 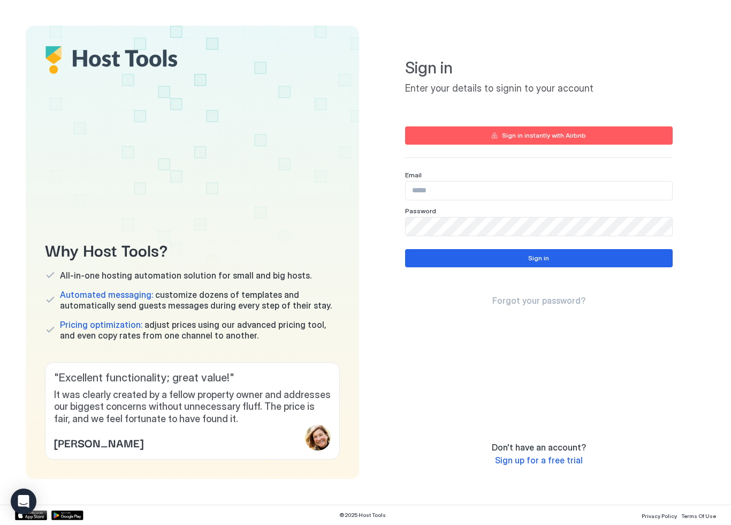 What do you see at coordinates (539, 460) in the screenshot?
I see `a: Sign up for a free trial` at bounding box center [539, 460].